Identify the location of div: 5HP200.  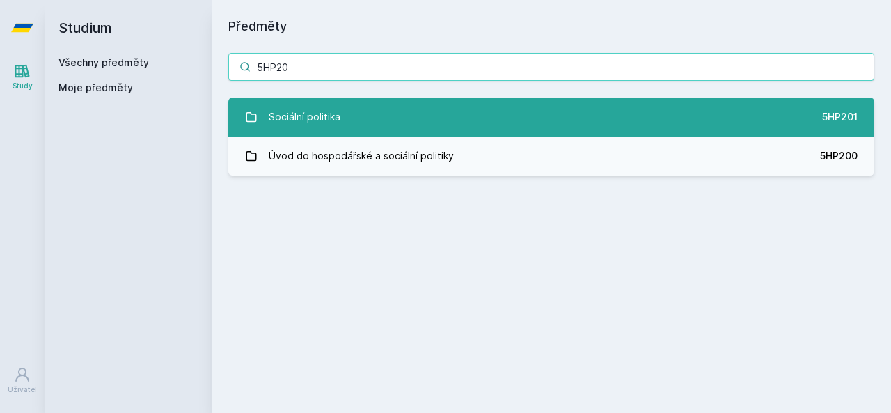
(839, 156).